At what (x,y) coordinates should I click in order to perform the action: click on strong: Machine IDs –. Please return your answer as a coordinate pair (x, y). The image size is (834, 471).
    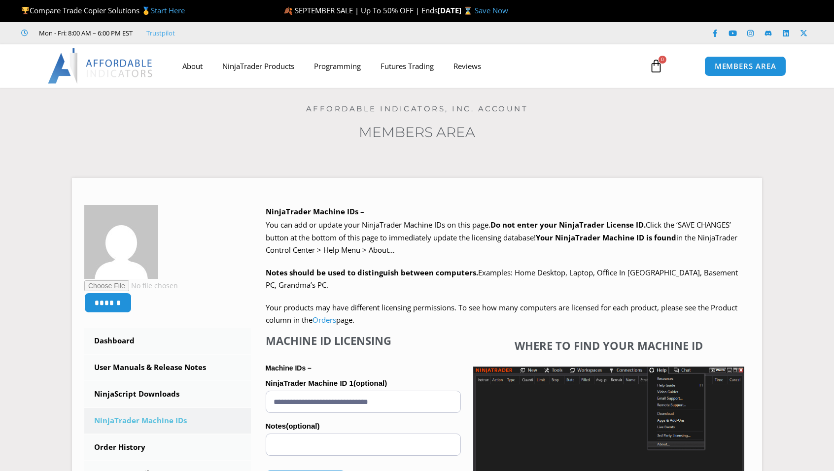
    Looking at the image, I should click on (288, 368).